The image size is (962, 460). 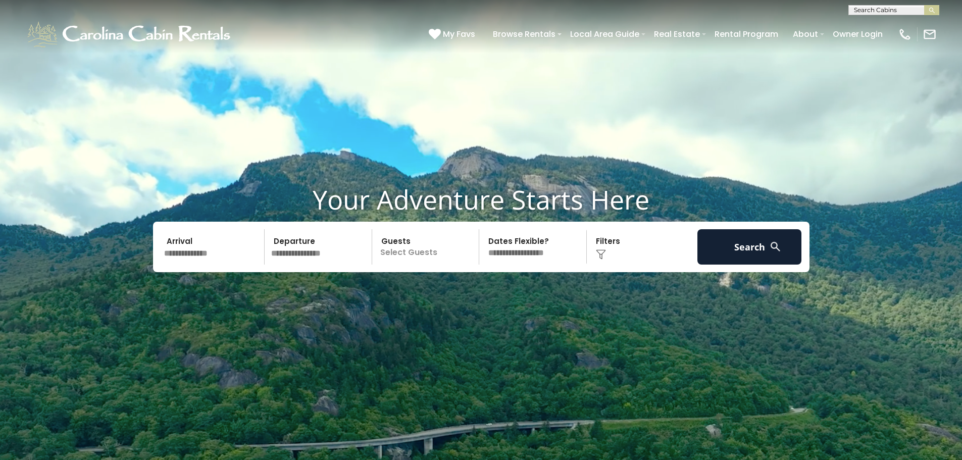 I want to click on a: Rental Program, so click(x=746, y=34).